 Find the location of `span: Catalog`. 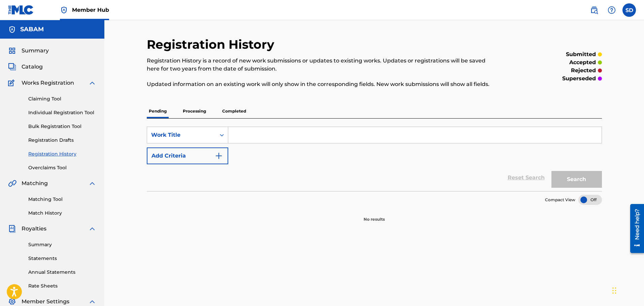

span: Catalog is located at coordinates (32, 67).